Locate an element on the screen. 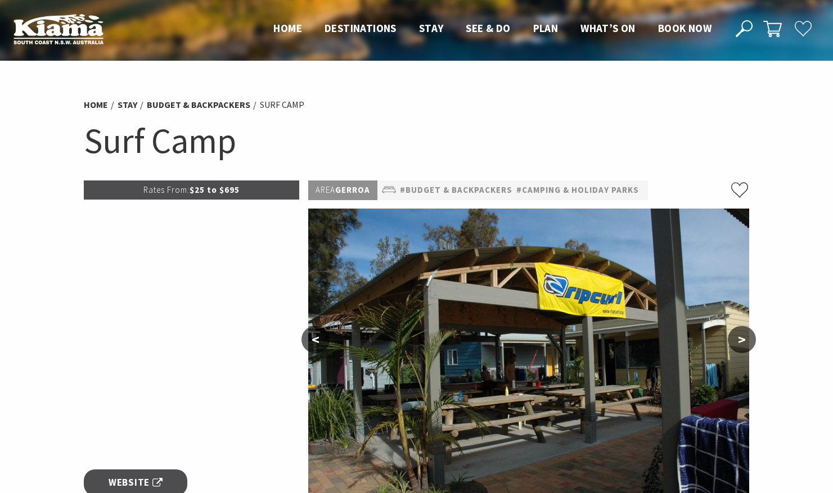 Image resolution: width=833 pixels, height=493 pixels. nav: Main Menu is located at coordinates (492, 29).